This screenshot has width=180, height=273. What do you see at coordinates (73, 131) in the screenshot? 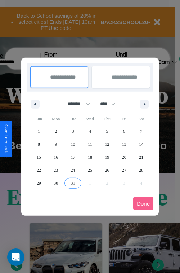
I see `span: 3` at bounding box center [73, 131].